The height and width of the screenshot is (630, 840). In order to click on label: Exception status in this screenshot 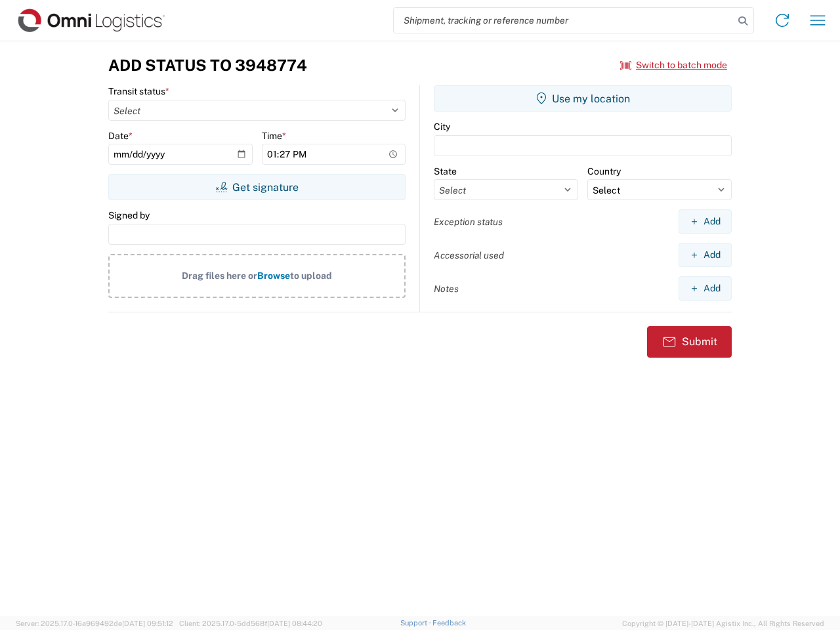, I will do `click(468, 222)`.